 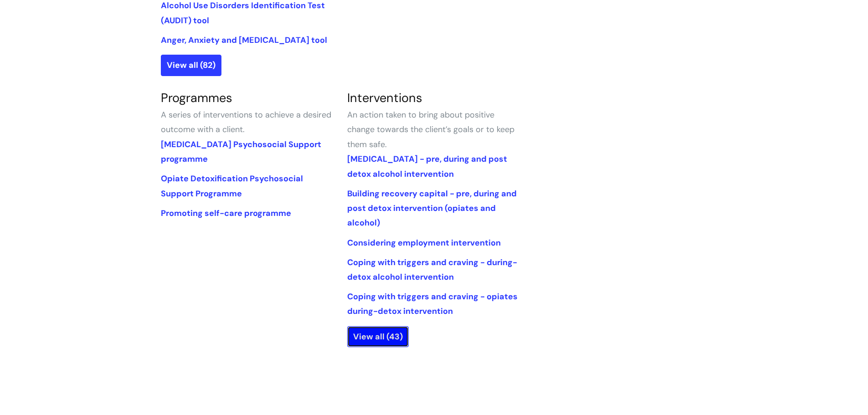 What do you see at coordinates (424, 243) in the screenshot?
I see `a: Considering employment intervention` at bounding box center [424, 243].